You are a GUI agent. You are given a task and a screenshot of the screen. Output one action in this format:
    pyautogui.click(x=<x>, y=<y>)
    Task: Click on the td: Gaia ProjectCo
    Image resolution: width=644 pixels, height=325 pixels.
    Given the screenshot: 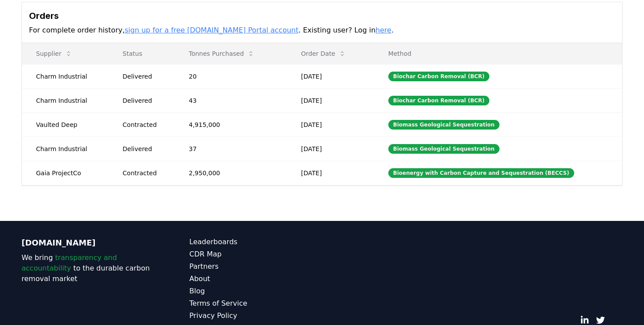 What is the action you would take?
    pyautogui.click(x=65, y=172)
    